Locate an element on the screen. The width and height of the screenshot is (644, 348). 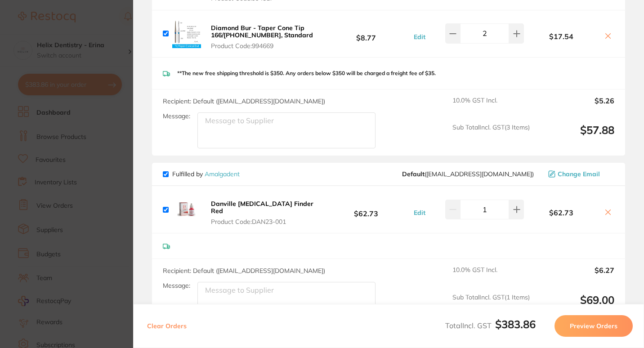
span: Product Code: DAN23-001 is located at coordinates (265, 222).